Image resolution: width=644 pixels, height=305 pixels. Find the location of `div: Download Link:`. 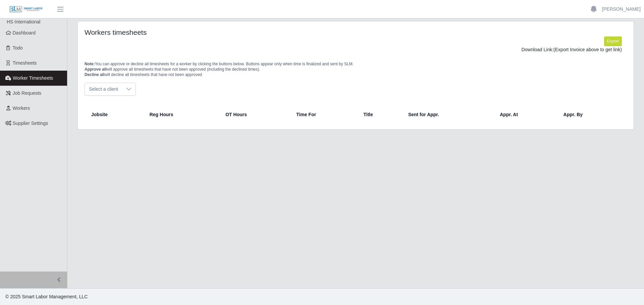

div: Download Link: is located at coordinates (355, 49).